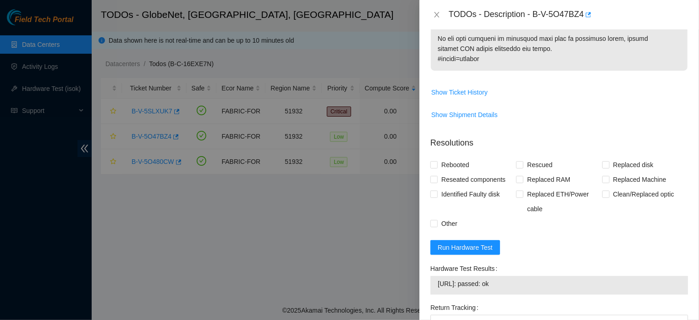 This screenshot has width=699, height=320. Describe the element at coordinates (644, 194) in the screenshot. I see `span: Clean/Replaced optic` at that location.